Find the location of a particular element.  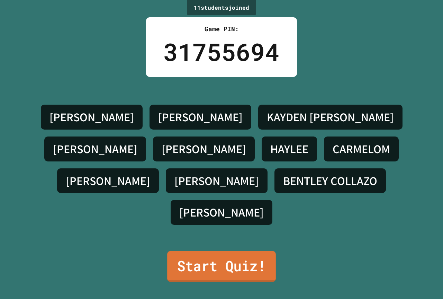

div: 31755694 is located at coordinates (222, 52).